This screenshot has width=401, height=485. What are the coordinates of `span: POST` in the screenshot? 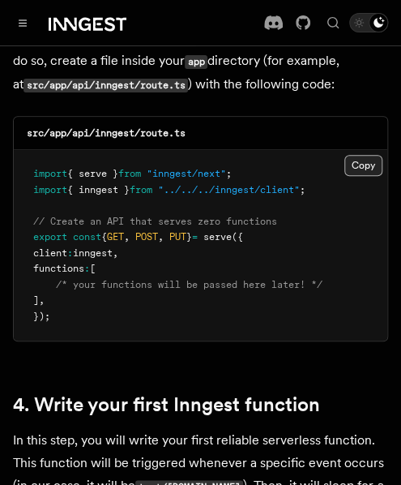 It's located at (147, 237).